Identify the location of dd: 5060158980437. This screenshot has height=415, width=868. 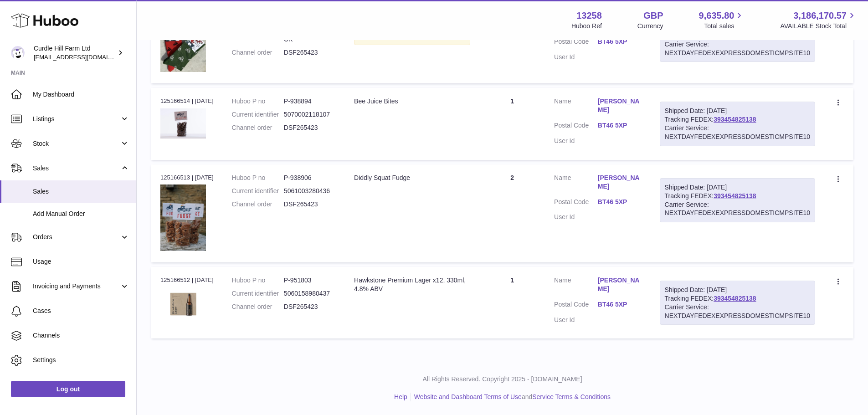
(310, 293).